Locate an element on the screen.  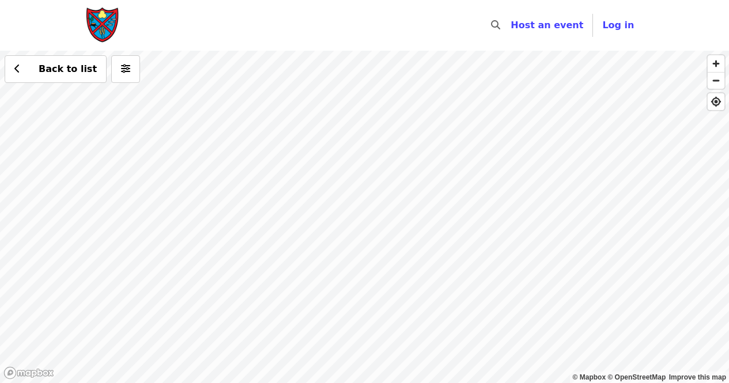
i: search icon is located at coordinates (496, 25).